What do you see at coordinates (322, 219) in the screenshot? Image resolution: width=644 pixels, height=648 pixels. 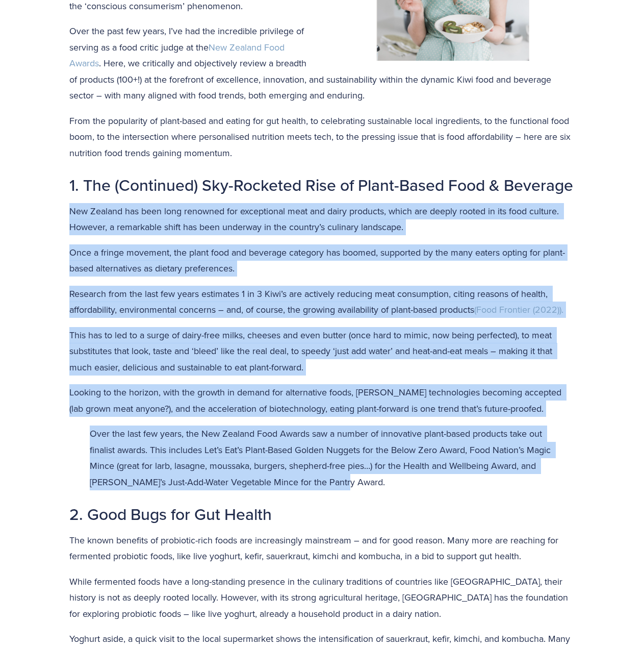 I see `p: New Zealand has been long renowned for exceptional meat and dairy products, which are deeply root...` at bounding box center [322, 219].